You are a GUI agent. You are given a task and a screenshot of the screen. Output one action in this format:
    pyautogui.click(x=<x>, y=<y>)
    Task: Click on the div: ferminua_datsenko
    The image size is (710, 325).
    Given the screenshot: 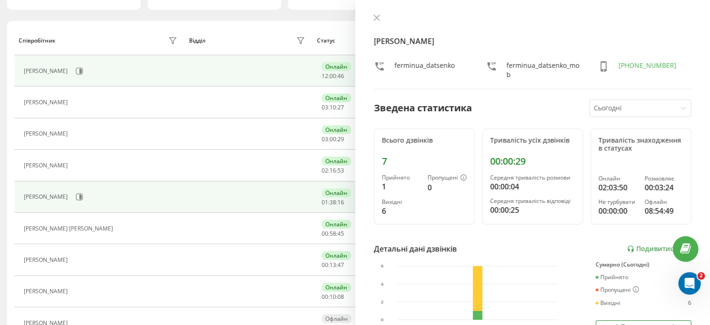 What is the action you would take?
    pyautogui.click(x=424, y=70)
    